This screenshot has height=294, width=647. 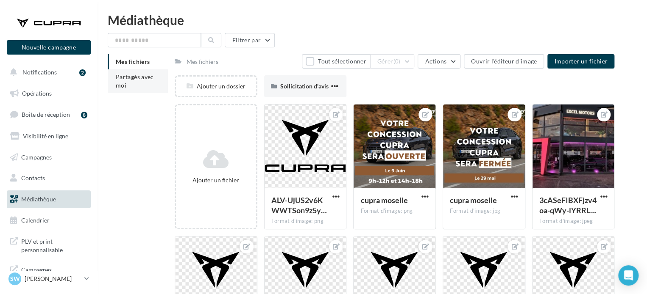 I want to click on span: Visibilité en ligne, so click(x=45, y=136).